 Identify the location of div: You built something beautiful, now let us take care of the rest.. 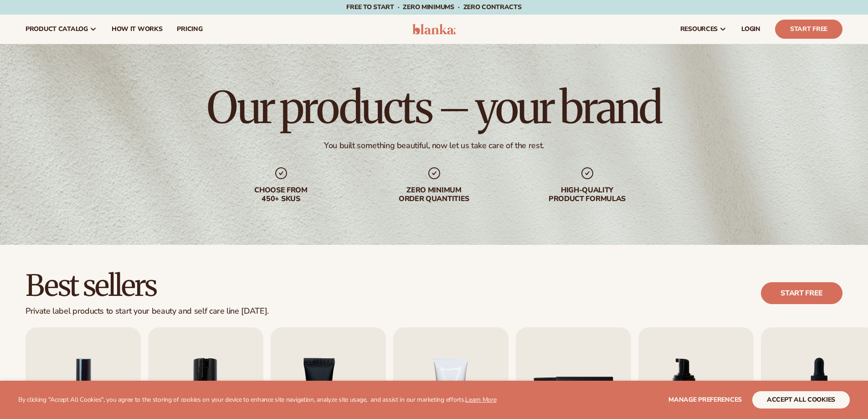
(434, 145).